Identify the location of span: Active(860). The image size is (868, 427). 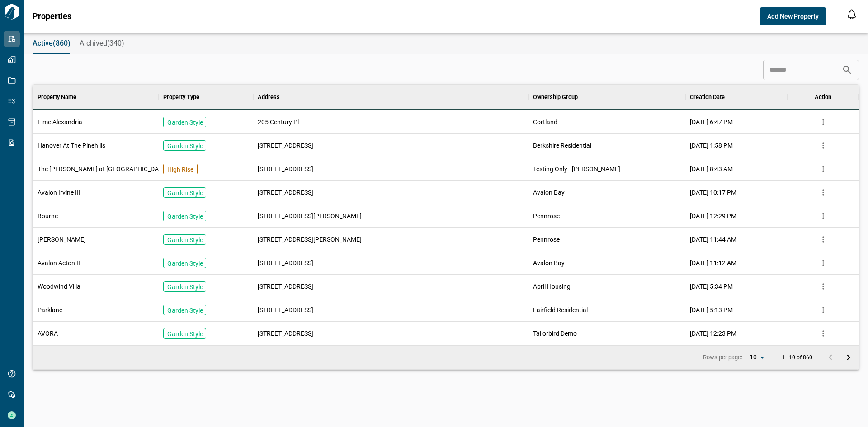
(51, 43).